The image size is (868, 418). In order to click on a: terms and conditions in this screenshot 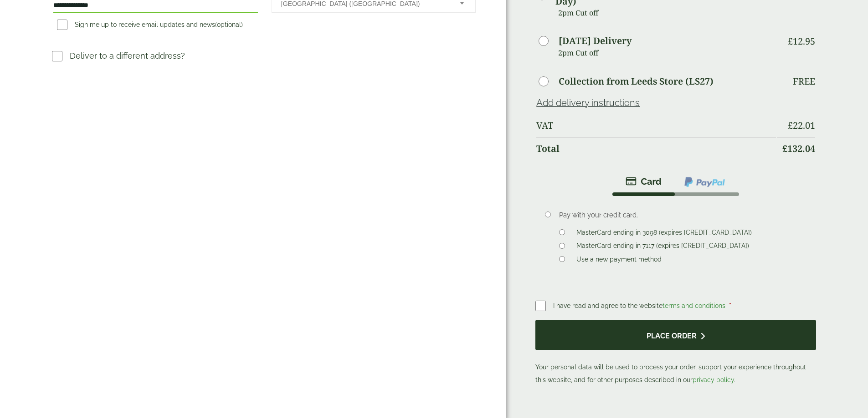, I will do `click(694, 306)`.